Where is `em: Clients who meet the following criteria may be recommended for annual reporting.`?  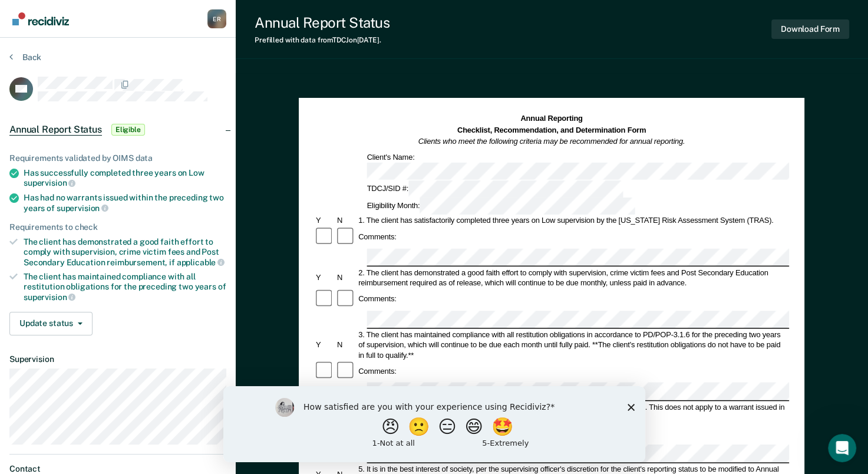
em: Clients who meet the following criteria may be recommended for annual reporting. is located at coordinates (552, 142).